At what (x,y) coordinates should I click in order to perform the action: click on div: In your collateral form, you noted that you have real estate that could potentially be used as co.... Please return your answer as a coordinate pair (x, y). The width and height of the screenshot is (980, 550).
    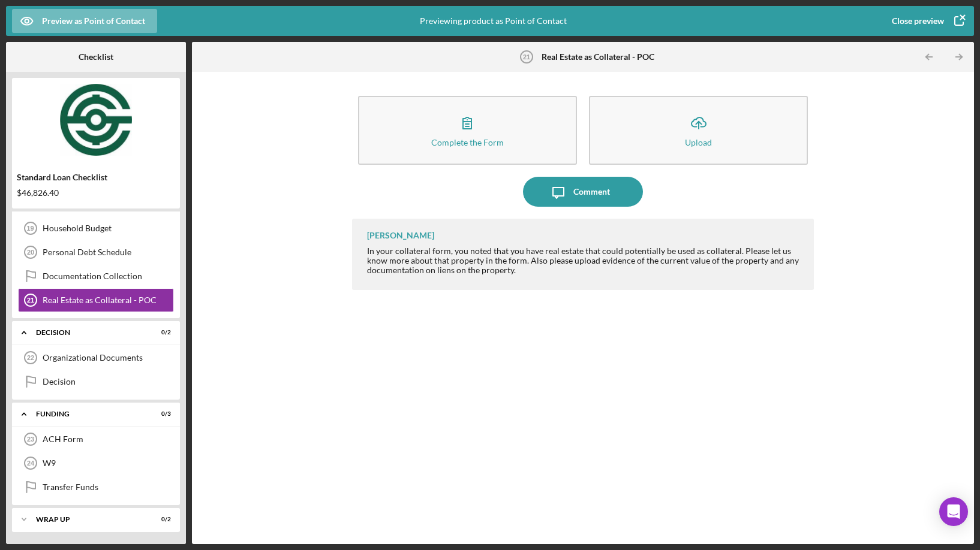
    Looking at the image, I should click on (585, 261).